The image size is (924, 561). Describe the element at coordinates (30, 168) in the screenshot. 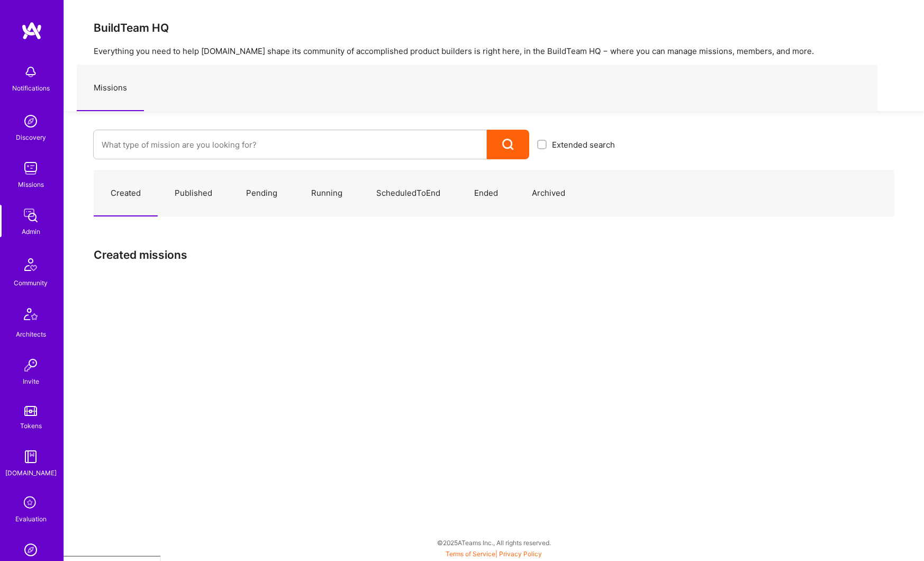

I see `img: teamwork` at that location.